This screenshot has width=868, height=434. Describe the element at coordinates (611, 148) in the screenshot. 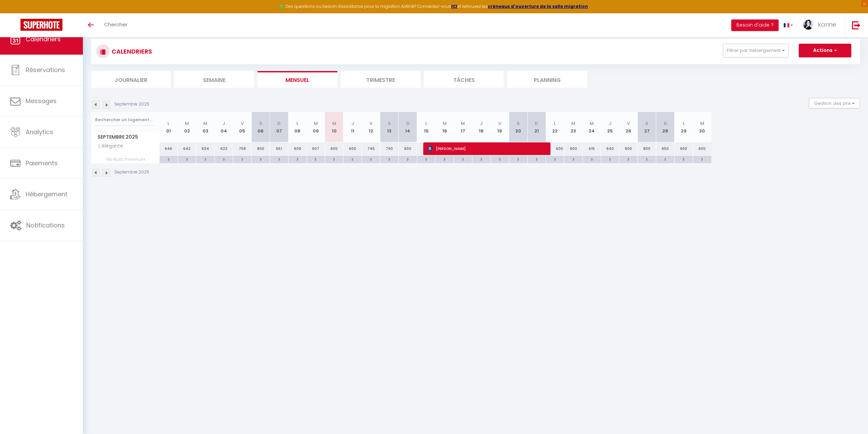

I see `div: 640` at that location.